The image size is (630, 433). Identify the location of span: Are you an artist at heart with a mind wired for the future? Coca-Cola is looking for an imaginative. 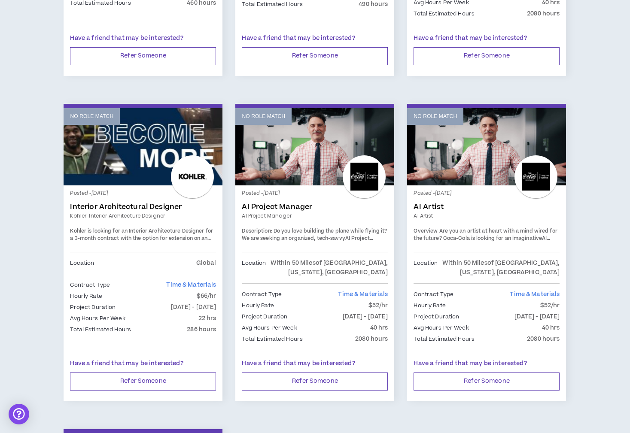
(485, 235).